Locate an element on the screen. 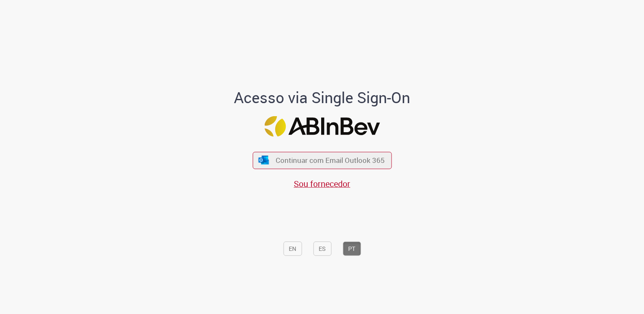  img: Logo ABInBev is located at coordinates (322, 126).